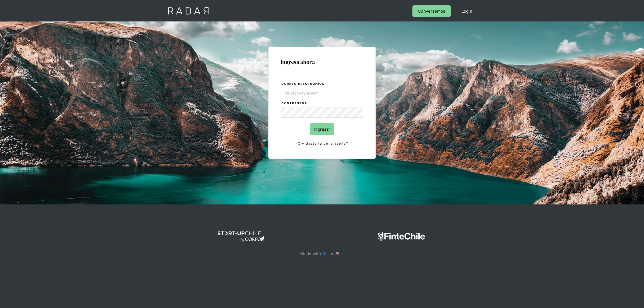 The width and height of the screenshot is (644, 308). I want to click on a: ¿Olvidaste tu contraseña?, so click(322, 143).